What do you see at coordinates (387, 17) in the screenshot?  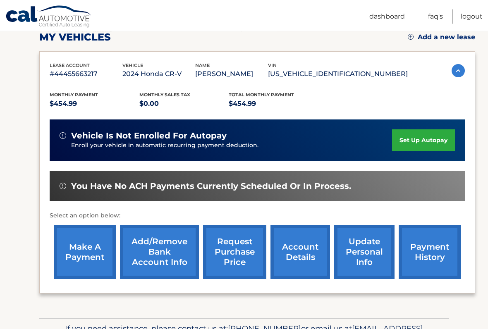 I see `a: Dashboard` at bounding box center [387, 17].